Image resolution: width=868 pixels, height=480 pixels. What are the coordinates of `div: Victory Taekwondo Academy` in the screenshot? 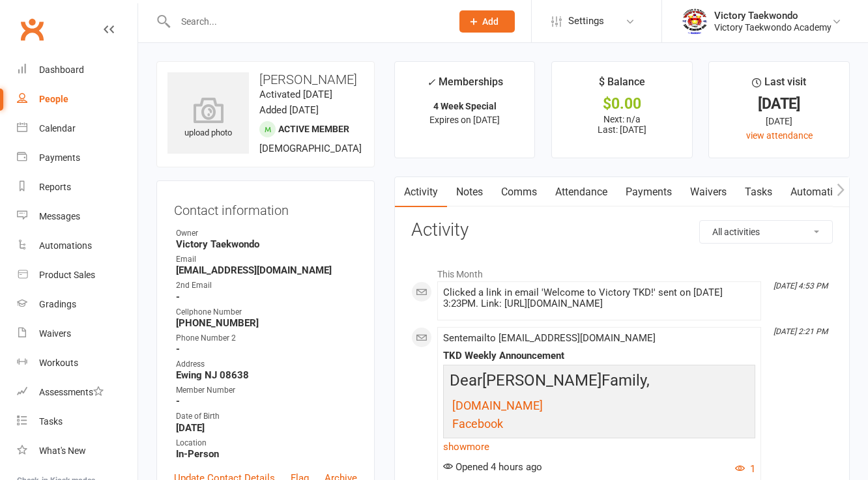 It's located at (773, 27).